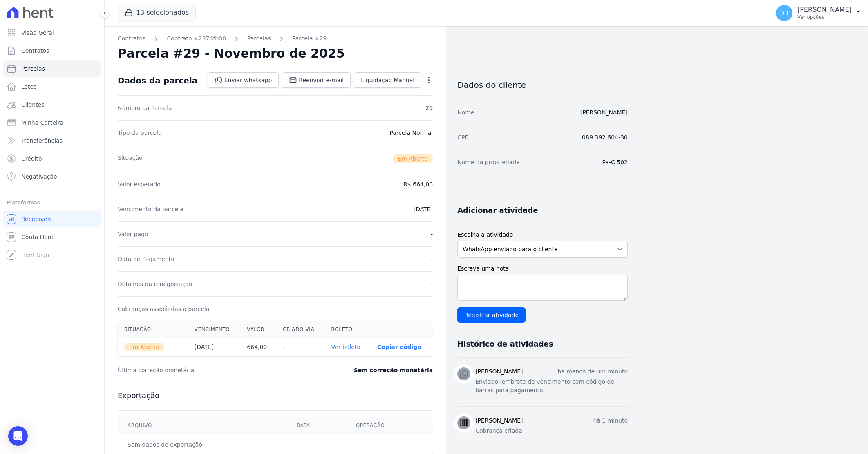  I want to click on th: Boleto, so click(348, 330).